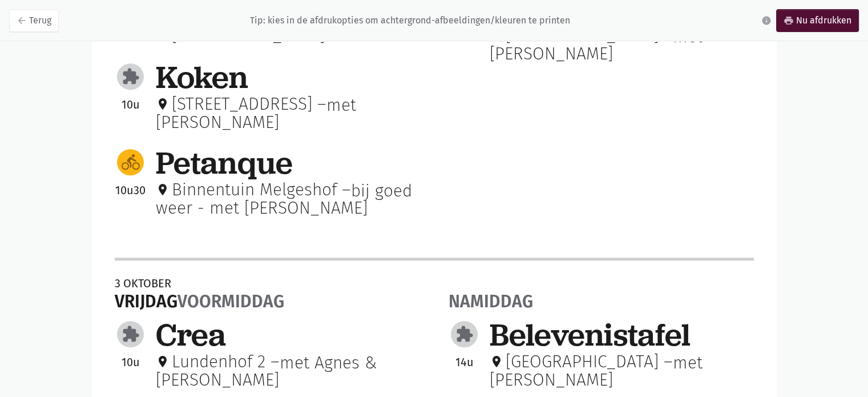 This screenshot has width=868, height=397. I want to click on span: 10u30, so click(130, 190).